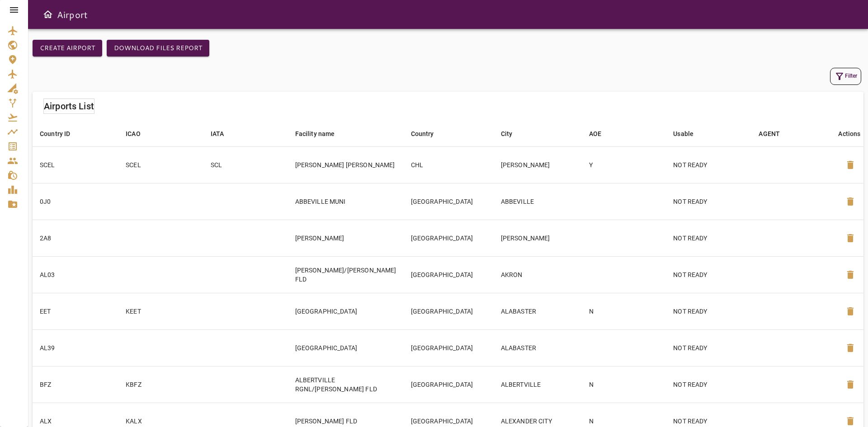  Describe the element at coordinates (423, 134) in the screenshot. I see `div: Country` at that location.